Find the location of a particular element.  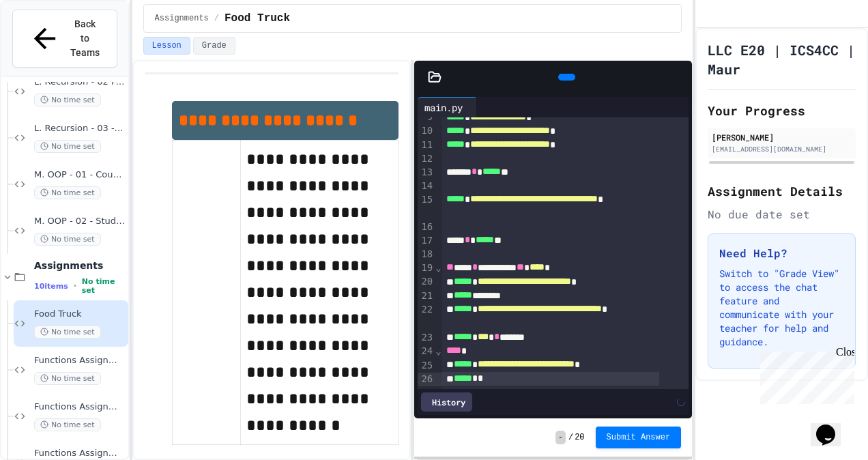

div: 19 is located at coordinates (426, 268).